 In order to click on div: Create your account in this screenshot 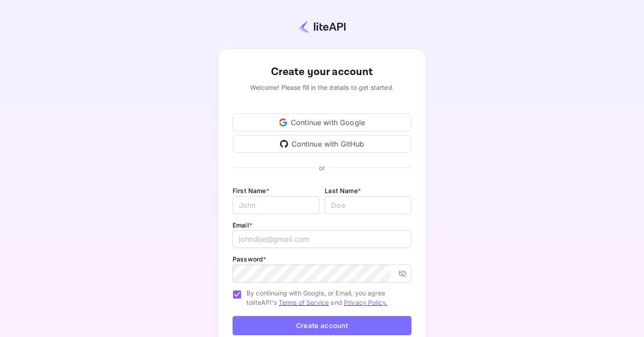, I will do `click(322, 72)`.